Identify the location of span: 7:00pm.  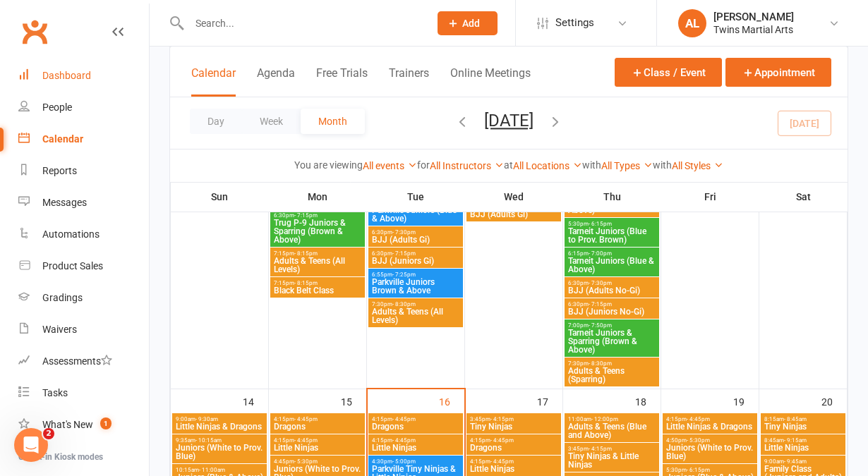
(612, 325).